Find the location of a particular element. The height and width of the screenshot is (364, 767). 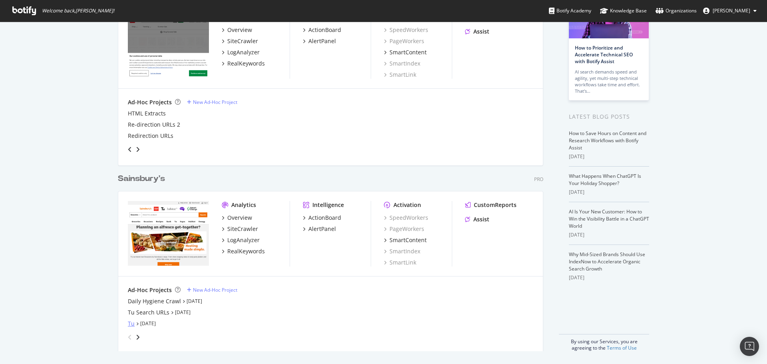

a: CustomReports is located at coordinates (490, 205).